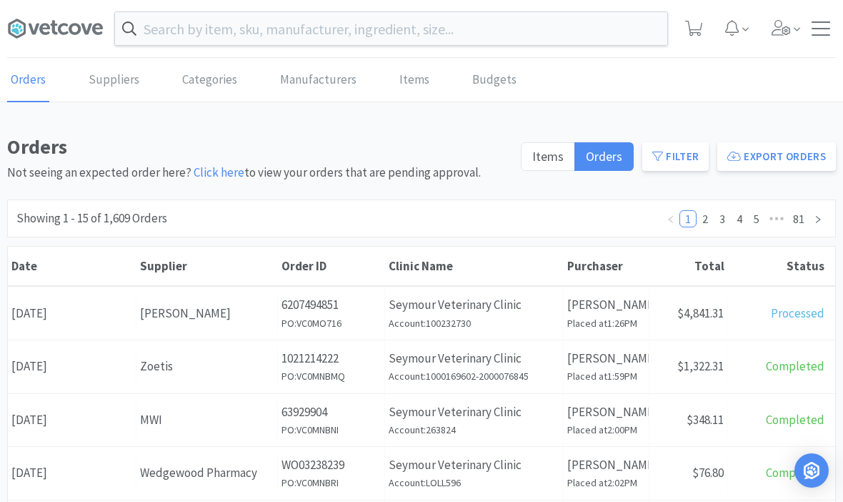  I want to click on li: 3, so click(722, 219).